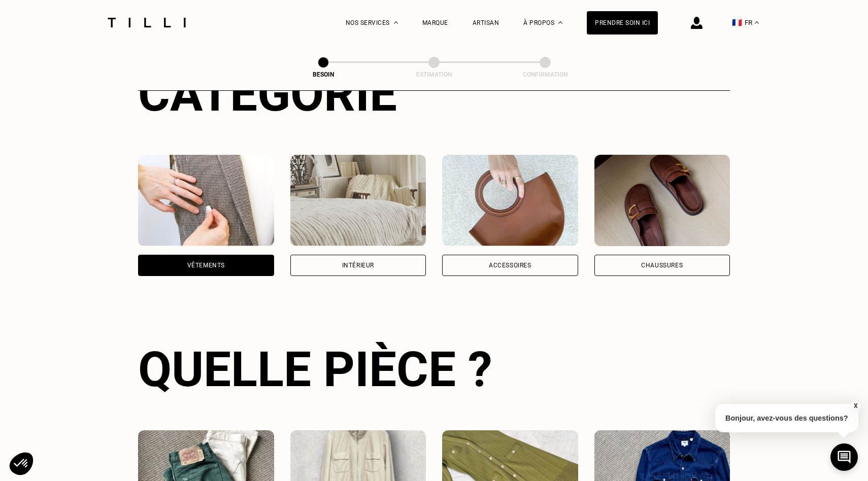  What do you see at coordinates (323, 74) in the screenshot?
I see `div: Besoin` at bounding box center [323, 74].